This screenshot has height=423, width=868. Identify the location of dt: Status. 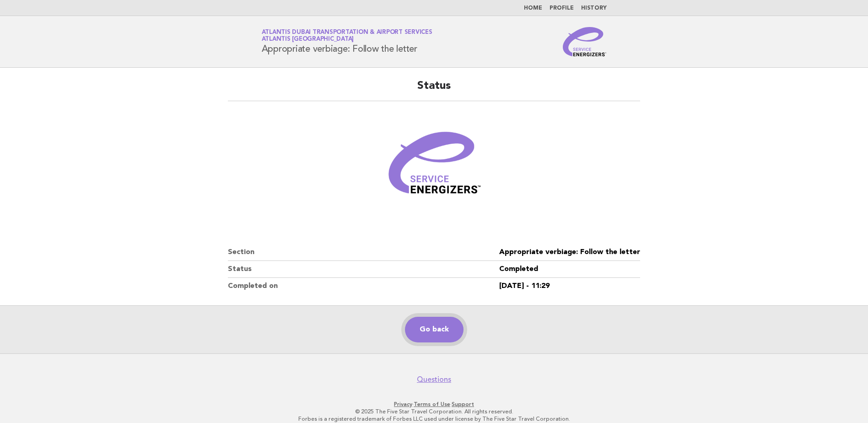
(363, 269).